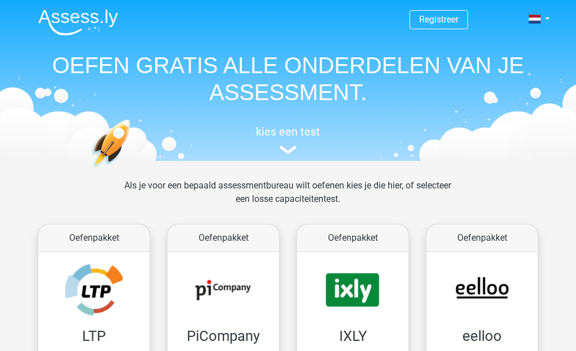 This screenshot has width=576, height=351. I want to click on img: oefenen, so click(132, 170).